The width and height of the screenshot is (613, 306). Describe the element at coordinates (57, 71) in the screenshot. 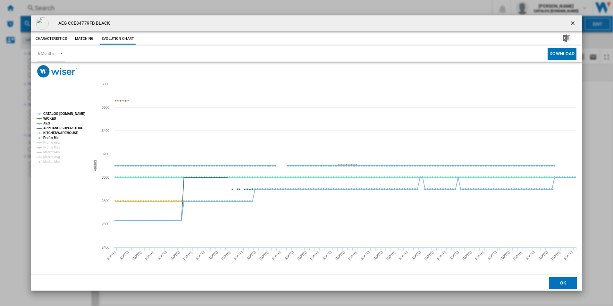

I see `img: logo_wiser_300x94.png` at that location.